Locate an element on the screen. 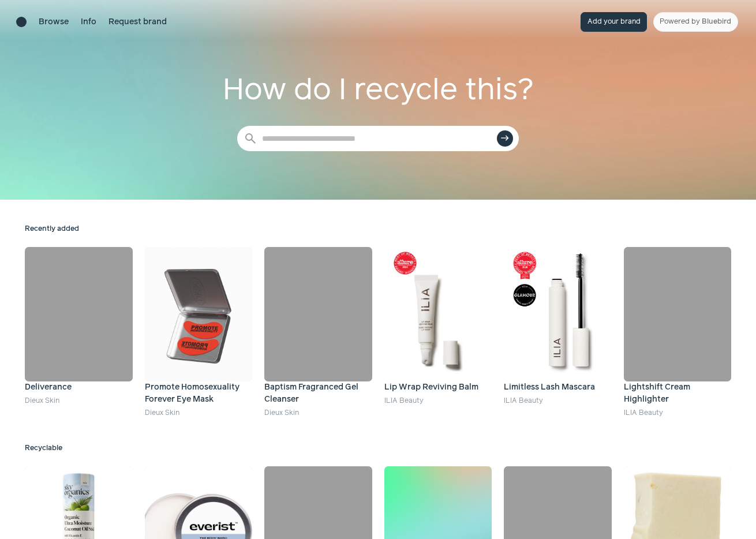 The width and height of the screenshot is (756, 539). h2: Recyclable is located at coordinates (378, 449).